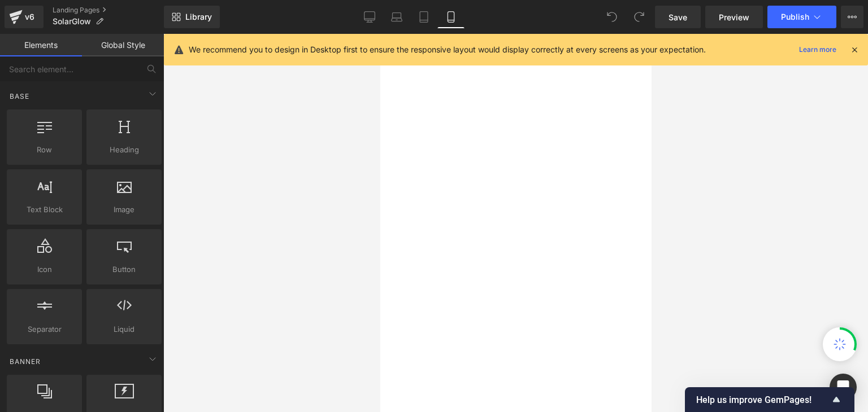  I want to click on a: Tablet, so click(424, 17).